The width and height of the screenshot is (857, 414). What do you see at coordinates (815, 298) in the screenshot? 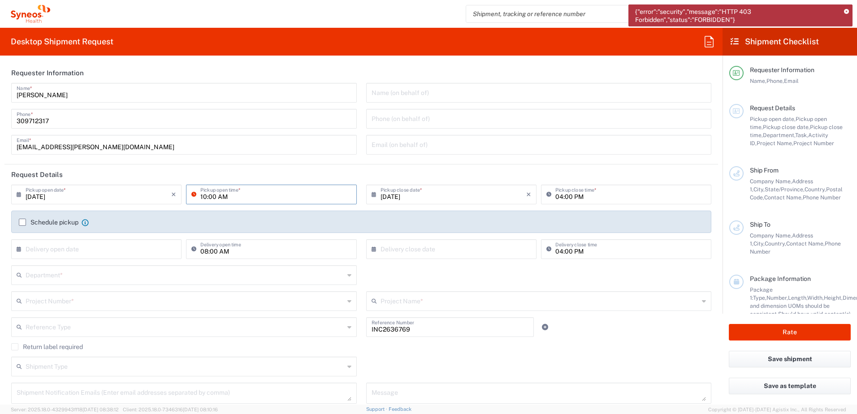
I see `span: Width,` at bounding box center [815, 298].